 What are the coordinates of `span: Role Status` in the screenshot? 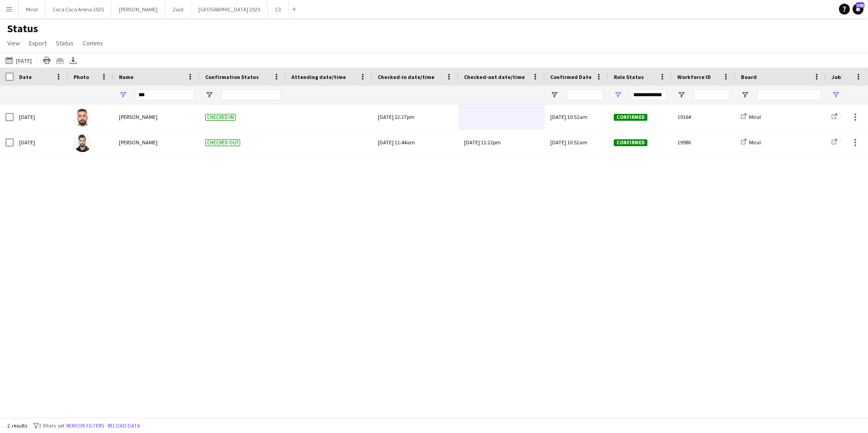 It's located at (629, 77).